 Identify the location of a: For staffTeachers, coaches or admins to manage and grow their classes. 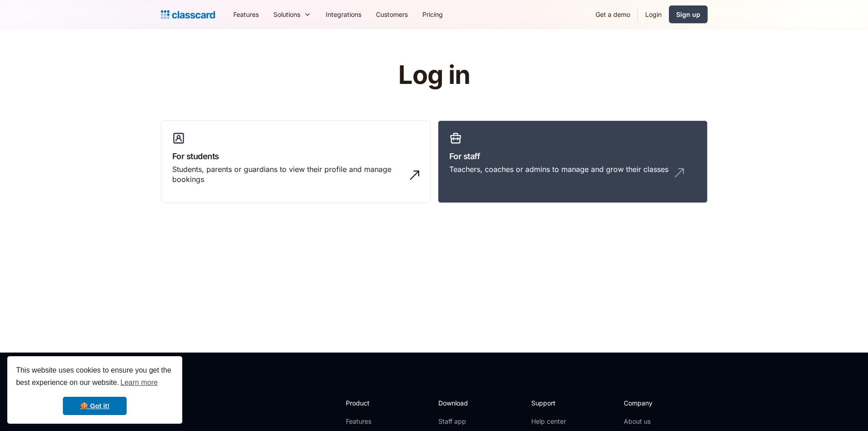
(573, 162).